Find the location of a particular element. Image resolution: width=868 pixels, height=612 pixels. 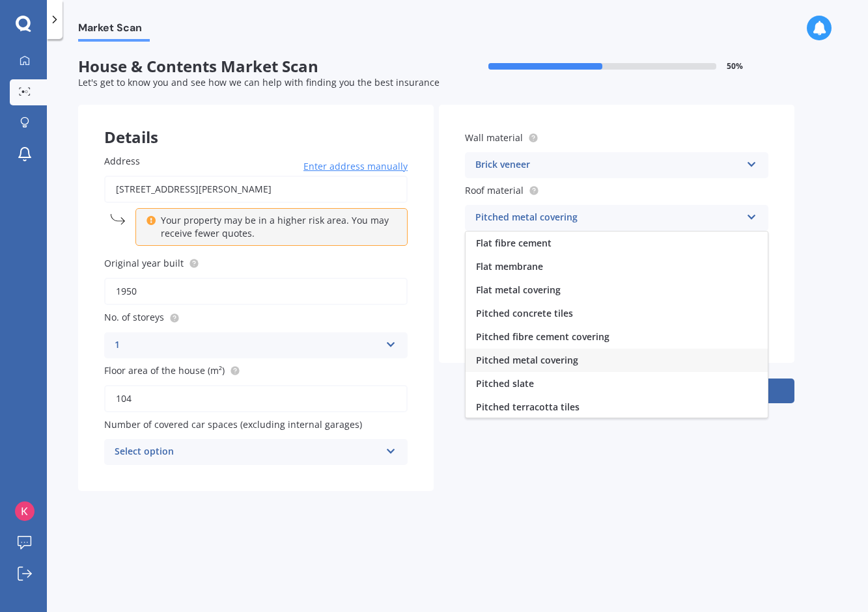

span: Flat metal covering is located at coordinates (518, 289).